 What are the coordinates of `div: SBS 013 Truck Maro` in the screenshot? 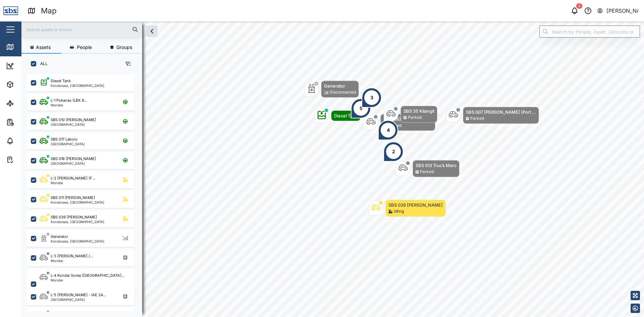 It's located at (436, 165).